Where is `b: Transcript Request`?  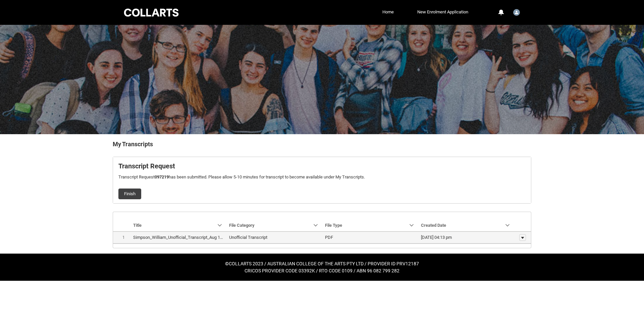 b: Transcript Request is located at coordinates (147, 166).